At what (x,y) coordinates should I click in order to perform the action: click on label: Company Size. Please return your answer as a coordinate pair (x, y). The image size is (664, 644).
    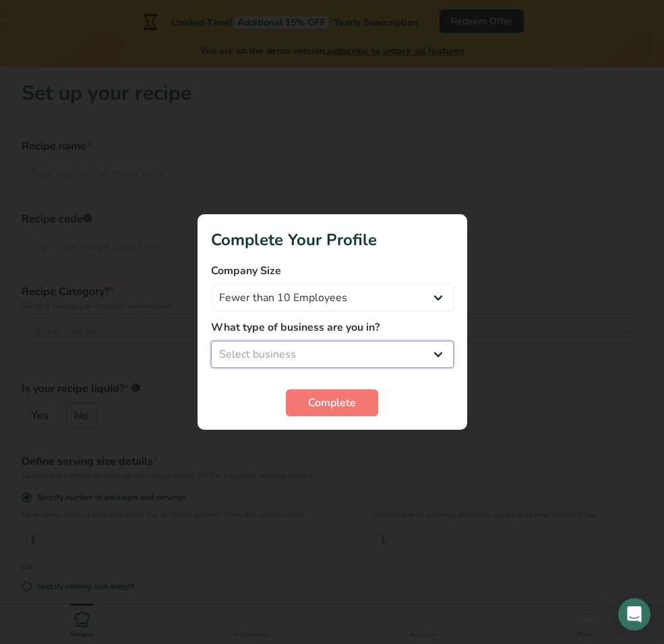
    Looking at the image, I should click on (333, 271).